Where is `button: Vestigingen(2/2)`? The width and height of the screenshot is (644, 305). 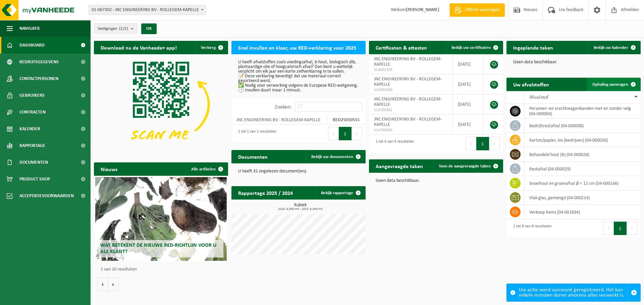 button: Vestigingen(2/2) is located at coordinates (116, 29).